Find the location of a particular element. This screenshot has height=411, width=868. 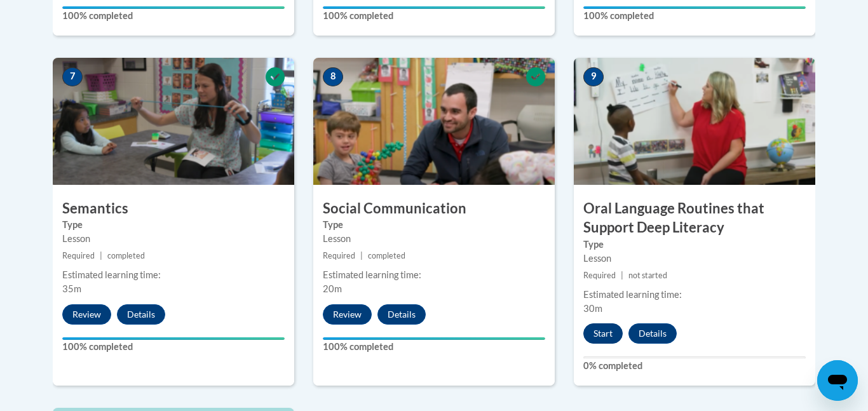

label: 0% completed is located at coordinates (694, 366).